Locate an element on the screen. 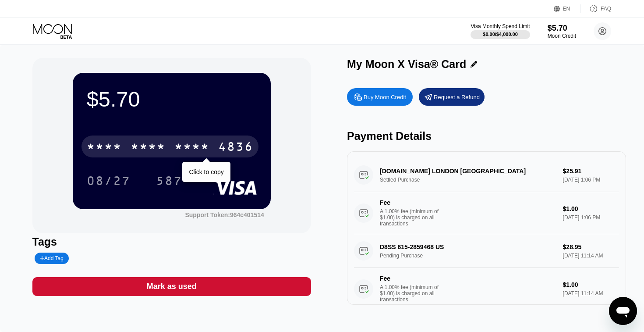 This screenshot has width=644, height=332. div: Click to copy is located at coordinates (206, 172).